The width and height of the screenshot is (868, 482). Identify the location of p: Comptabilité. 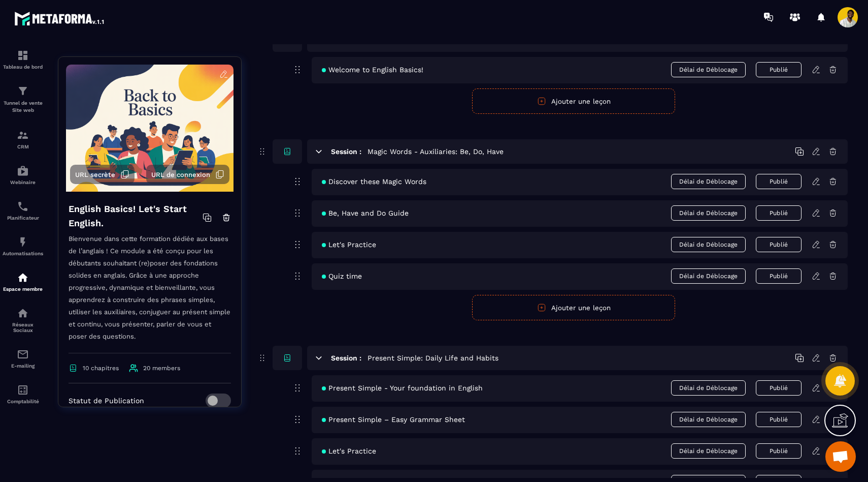
(23, 401).